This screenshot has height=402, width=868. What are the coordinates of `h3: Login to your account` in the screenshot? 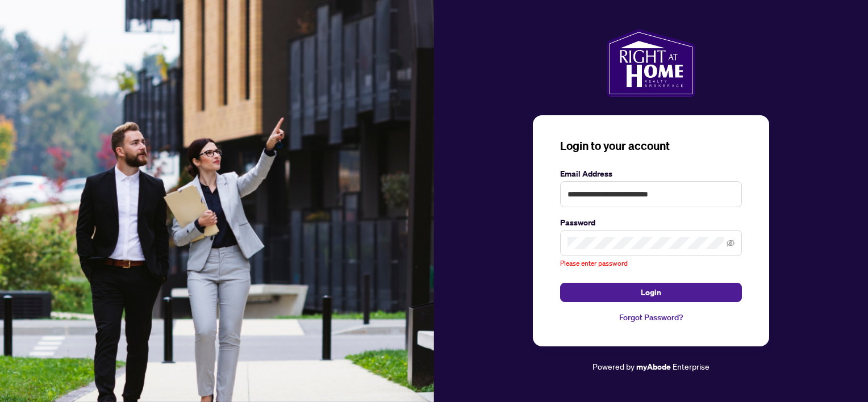 It's located at (651, 146).